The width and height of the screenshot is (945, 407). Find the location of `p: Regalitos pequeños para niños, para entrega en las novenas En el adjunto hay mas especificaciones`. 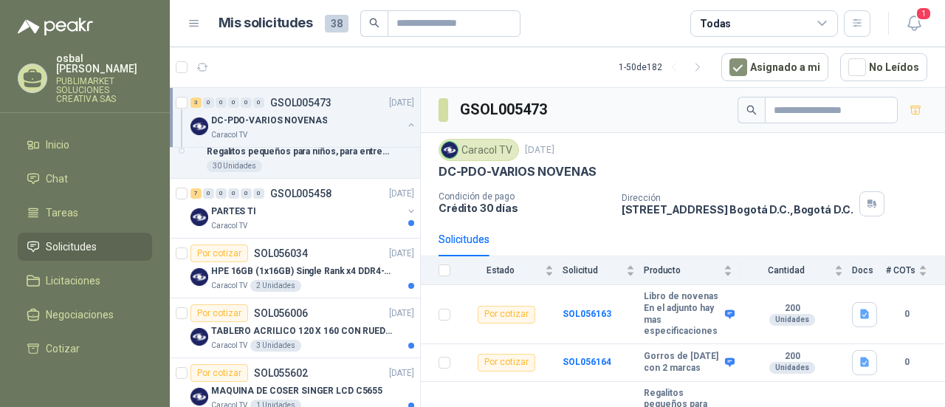

p: Regalitos pequeños para niños, para entrega en las novenas En el adjunto hay mas especificaciones is located at coordinates (298, 151).